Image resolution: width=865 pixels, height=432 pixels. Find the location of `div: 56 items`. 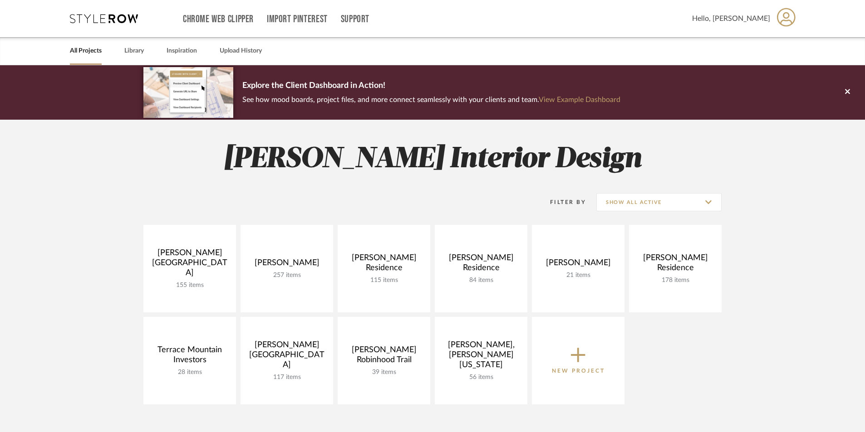

div: 56 items is located at coordinates (481, 378).